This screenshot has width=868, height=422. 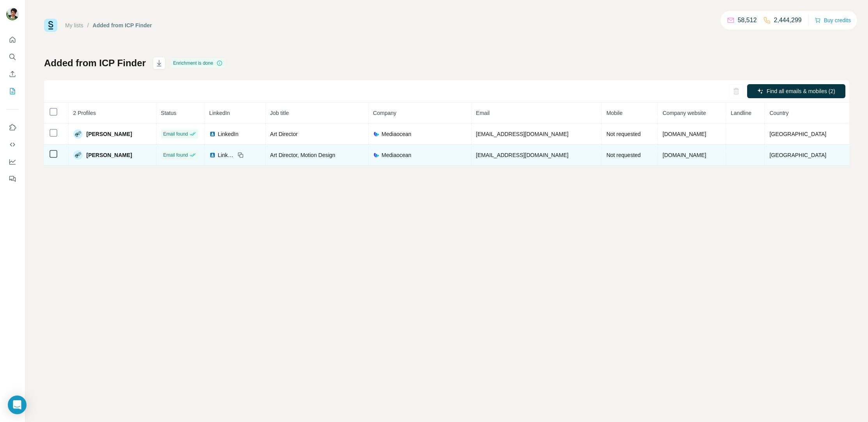 What do you see at coordinates (12, 74) in the screenshot?
I see `button: Enrich CSV` at bounding box center [12, 74].